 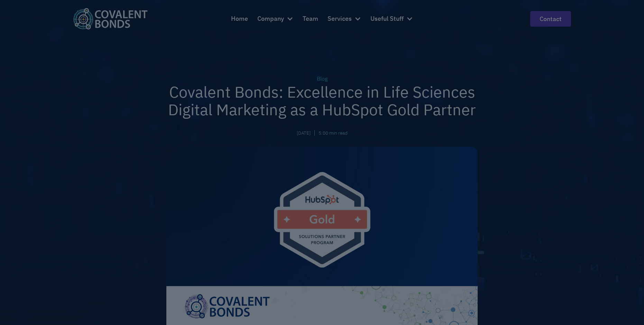 I want to click on img: Covalent Bonds White / Teal Logo, so click(x=111, y=18).